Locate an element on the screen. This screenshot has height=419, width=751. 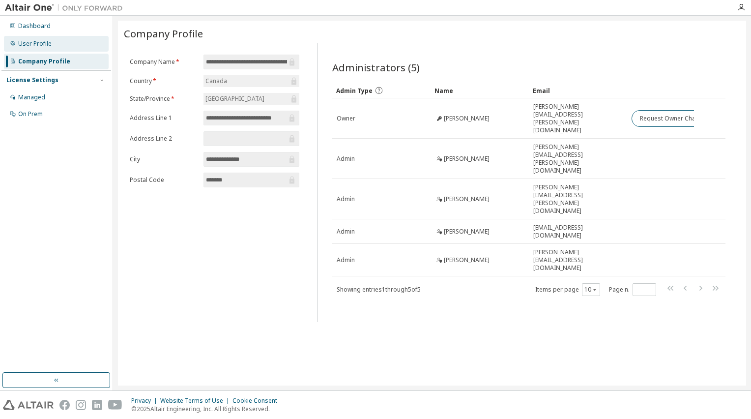
label: Address Line 1 is located at coordinates (164, 118).